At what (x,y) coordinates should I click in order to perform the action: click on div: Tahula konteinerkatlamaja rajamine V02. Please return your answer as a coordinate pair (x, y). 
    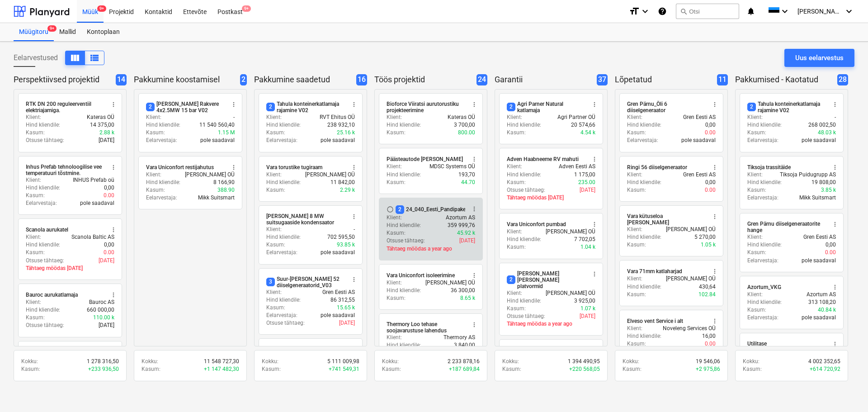
    Looking at the image, I should click on (305, 107).